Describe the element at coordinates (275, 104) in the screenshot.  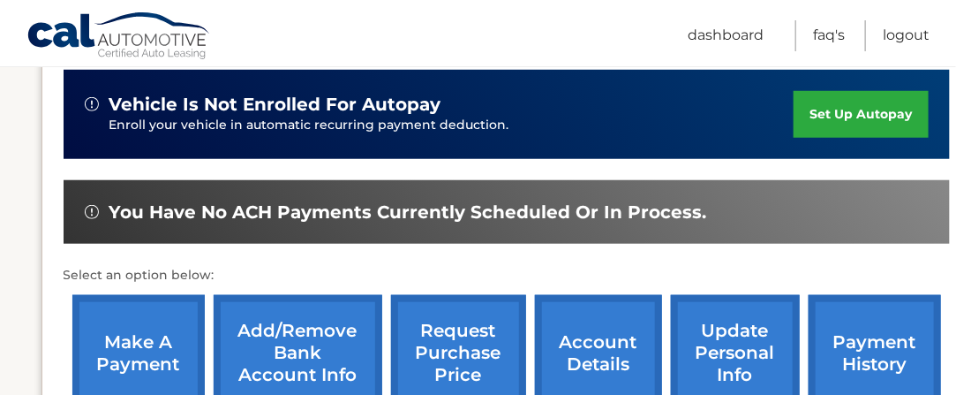
I see `span: vehicle is not enrolled for autopay` at that location.